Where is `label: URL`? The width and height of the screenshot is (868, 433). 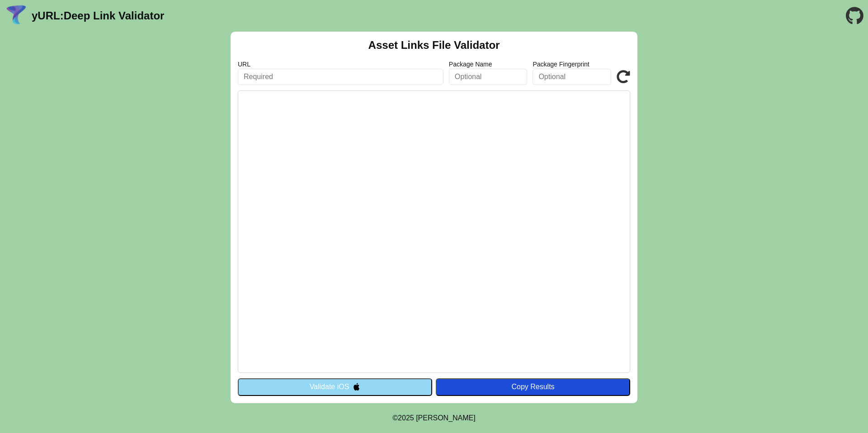
label: URL is located at coordinates (341, 64).